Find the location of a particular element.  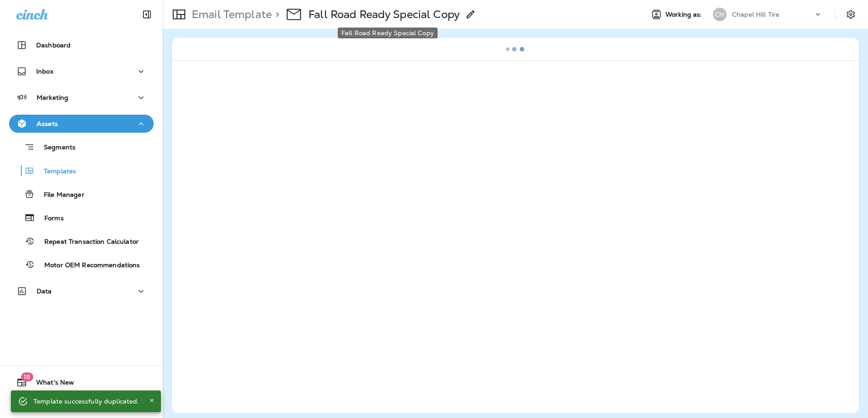

p: File Manager is located at coordinates (60, 195).